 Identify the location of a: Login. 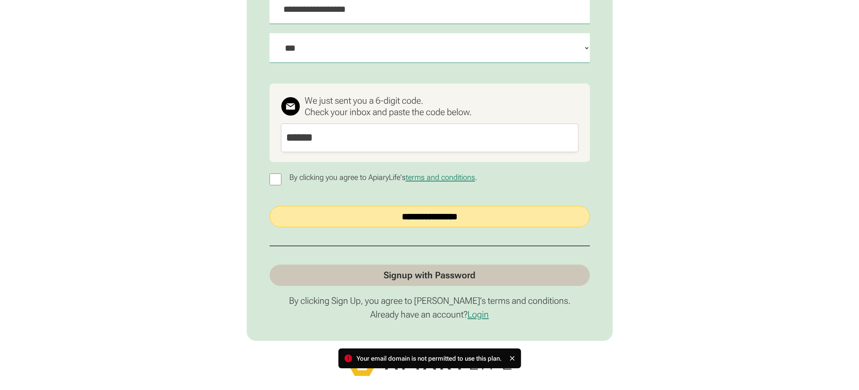
(478, 315).